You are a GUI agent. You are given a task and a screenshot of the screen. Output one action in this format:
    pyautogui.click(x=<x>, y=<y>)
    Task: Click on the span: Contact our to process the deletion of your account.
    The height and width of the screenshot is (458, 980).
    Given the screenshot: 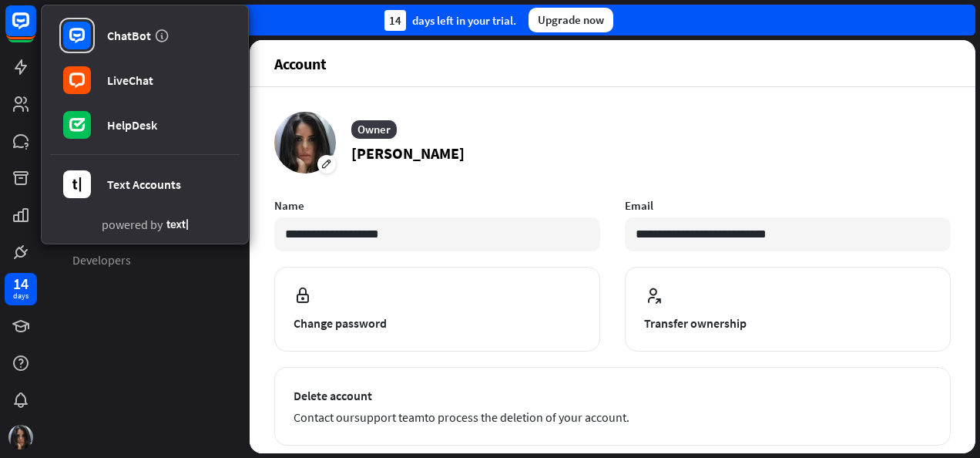 What is the action you would take?
    pyautogui.click(x=612, y=417)
    